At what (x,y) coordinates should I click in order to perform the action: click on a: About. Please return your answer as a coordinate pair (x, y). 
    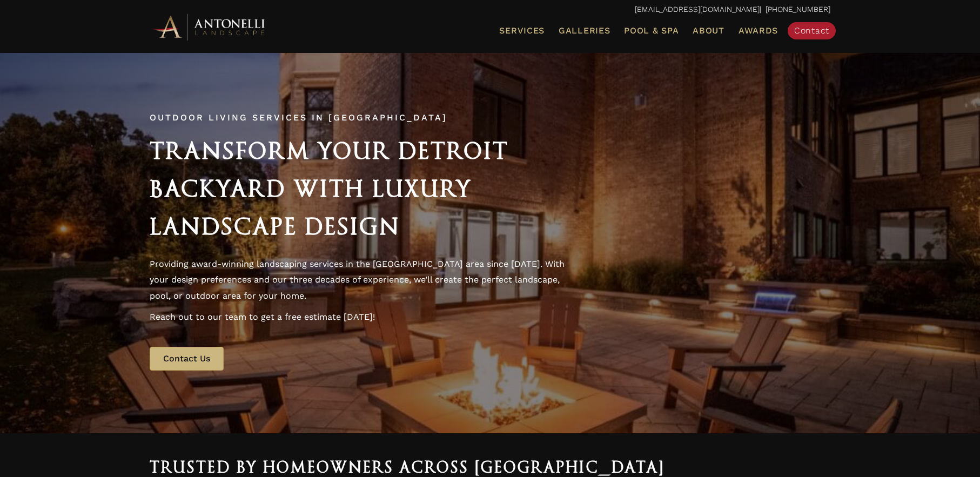
    Looking at the image, I should click on (708, 31).